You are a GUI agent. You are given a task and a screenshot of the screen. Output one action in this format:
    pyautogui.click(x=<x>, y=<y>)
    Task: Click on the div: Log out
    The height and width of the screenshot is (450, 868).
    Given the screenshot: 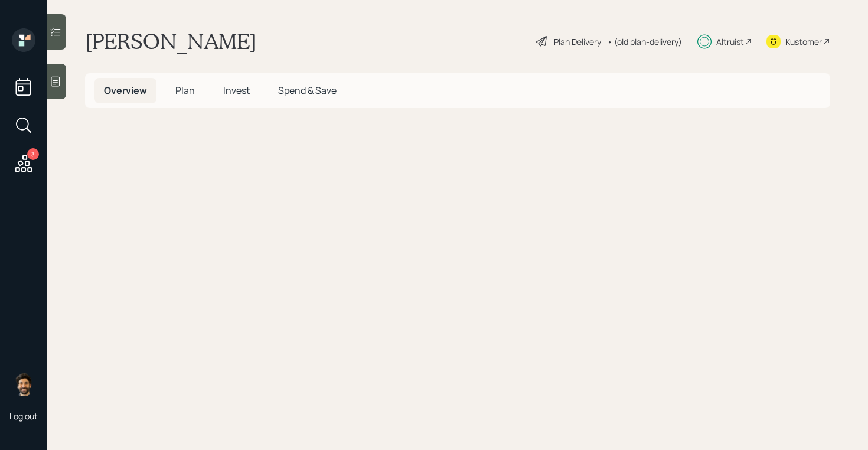 What is the action you would take?
    pyautogui.click(x=24, y=415)
    